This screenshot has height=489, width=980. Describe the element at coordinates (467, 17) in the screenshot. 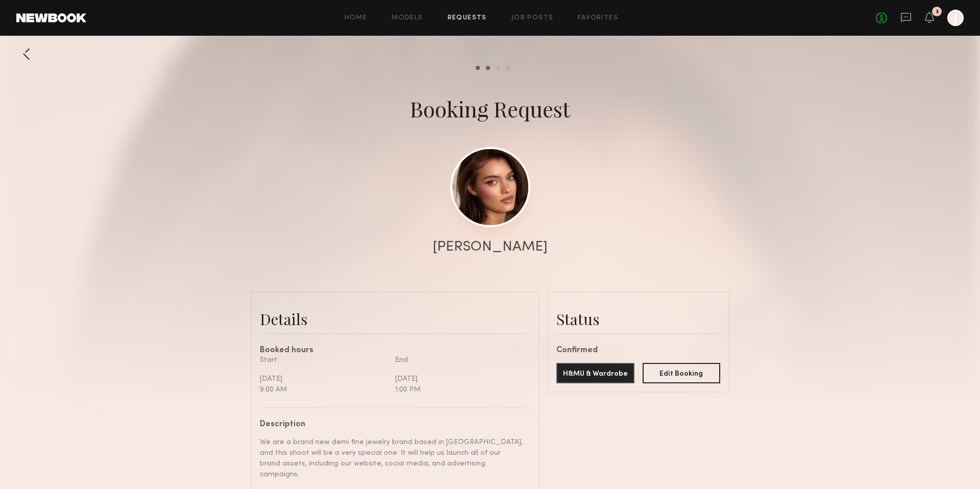

I see `a: Requests` at that location.